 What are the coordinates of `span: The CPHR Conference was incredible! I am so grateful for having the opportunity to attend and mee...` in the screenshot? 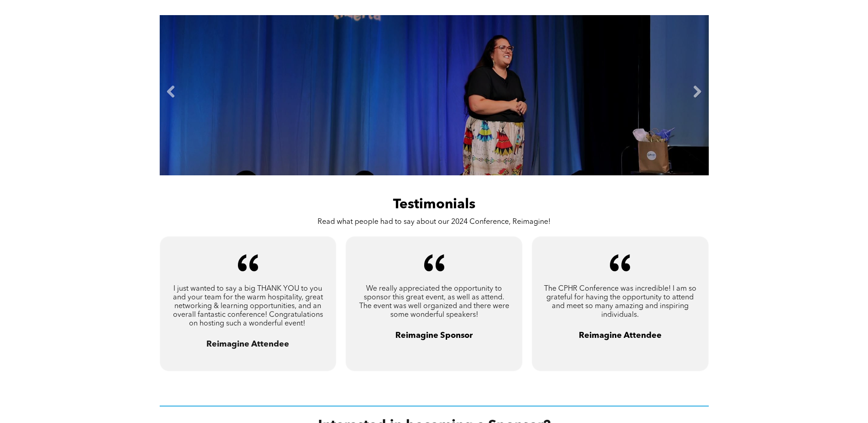 It's located at (620, 302).